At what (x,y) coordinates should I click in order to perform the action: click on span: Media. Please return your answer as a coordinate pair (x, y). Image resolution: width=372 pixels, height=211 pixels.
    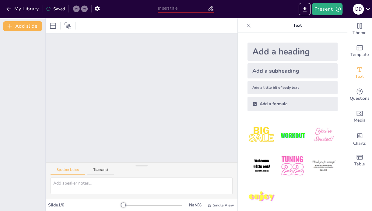
    Looking at the image, I should click on (359, 120).